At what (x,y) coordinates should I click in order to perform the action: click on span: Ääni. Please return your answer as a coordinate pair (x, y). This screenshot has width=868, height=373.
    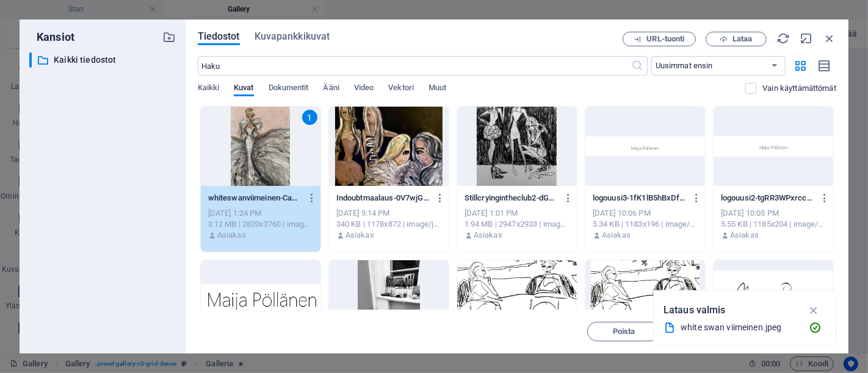
    Looking at the image, I should click on (332, 89).